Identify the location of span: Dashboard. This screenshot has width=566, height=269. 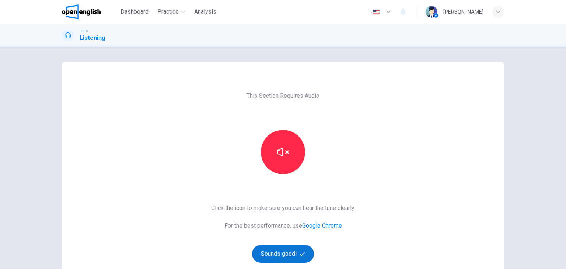
(135, 12).